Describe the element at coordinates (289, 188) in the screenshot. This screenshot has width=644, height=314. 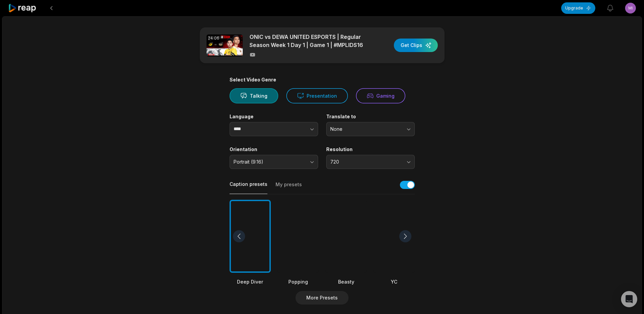
I see `button: My presets` at that location.